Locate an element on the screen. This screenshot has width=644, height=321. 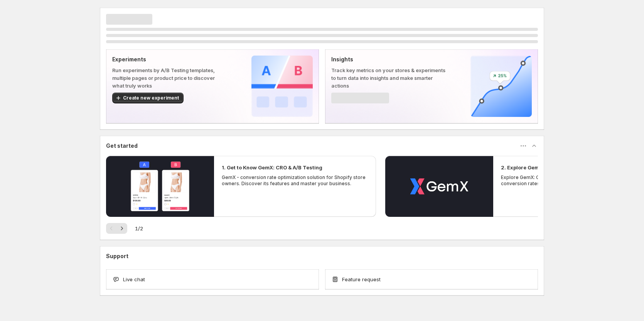
h3: Get started is located at coordinates (122, 146).